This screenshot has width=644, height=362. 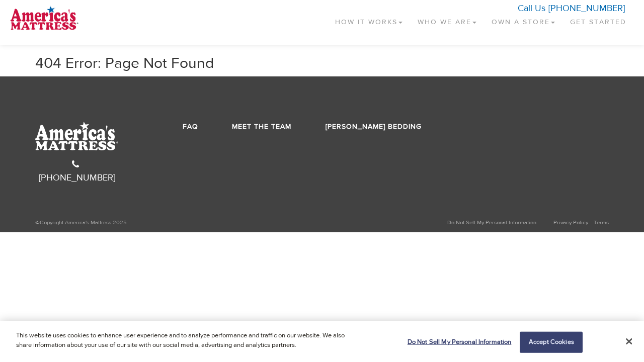 I want to click on a: Own a Store, so click(x=524, y=19).